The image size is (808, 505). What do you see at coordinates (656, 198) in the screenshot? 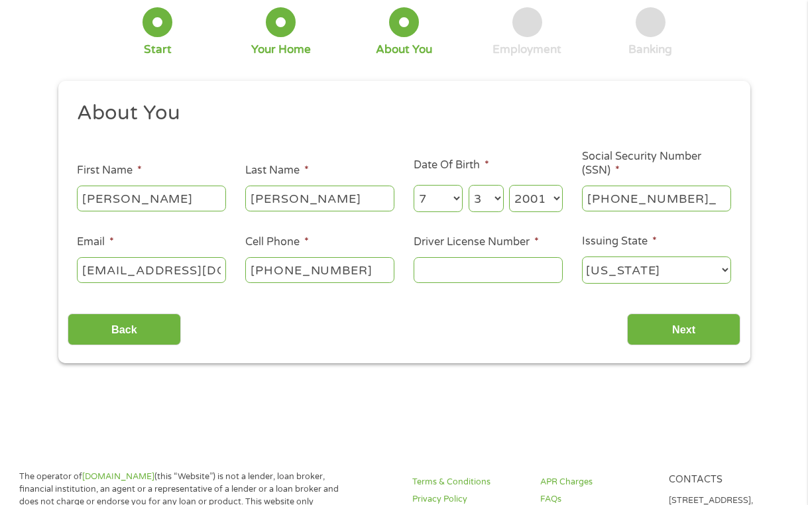
I see `input: 078-05-1120` at bounding box center [656, 198].